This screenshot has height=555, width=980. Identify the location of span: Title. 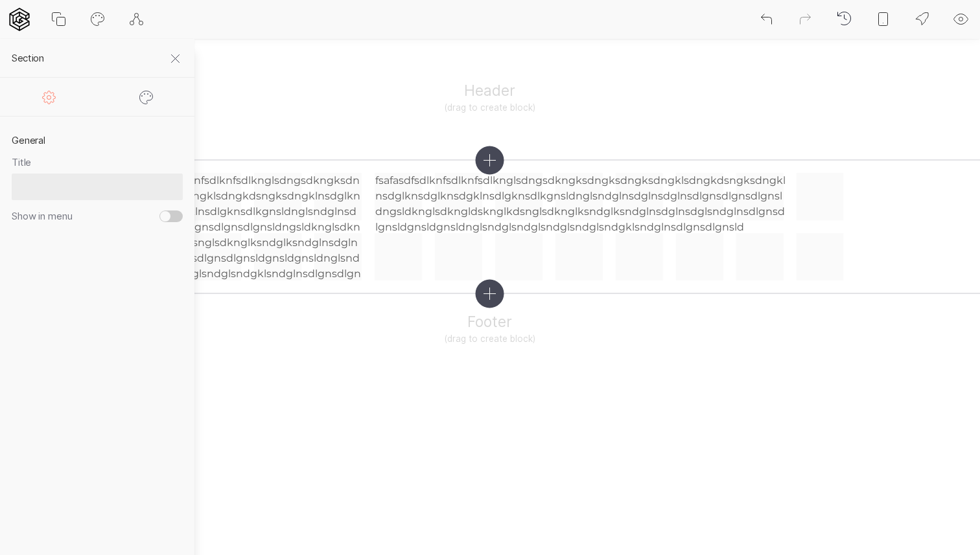
(21, 162).